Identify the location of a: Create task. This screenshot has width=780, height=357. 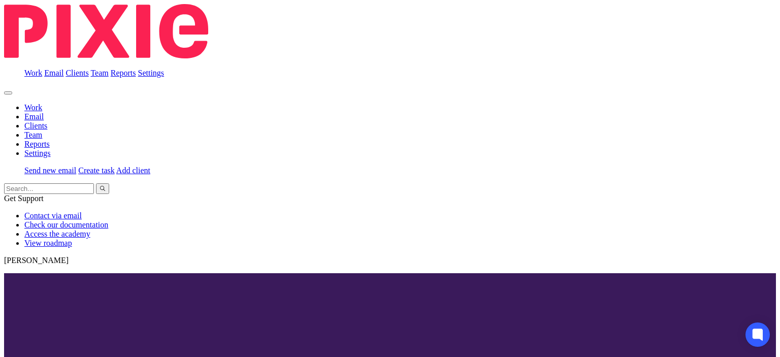
(96, 170).